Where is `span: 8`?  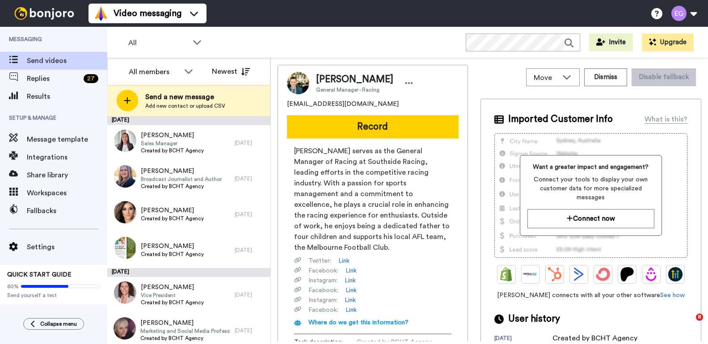 span: 8 is located at coordinates (699, 317).